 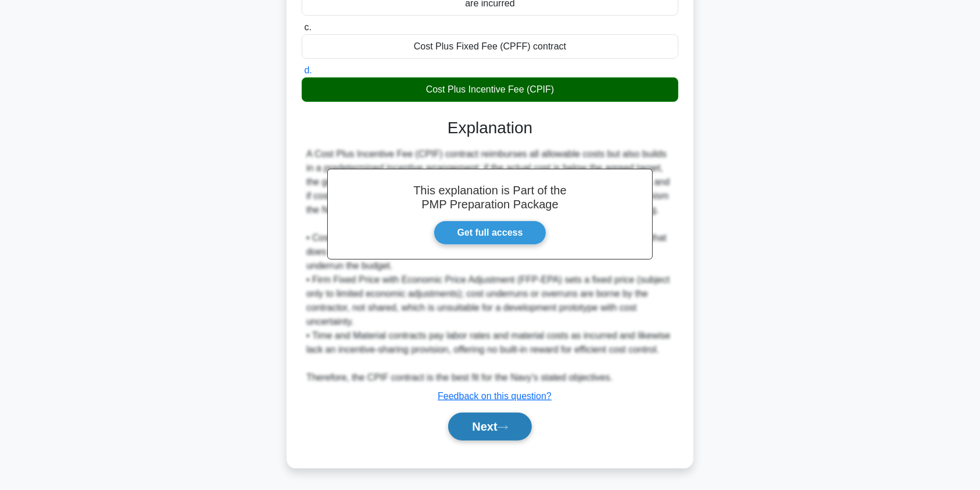 What do you see at coordinates (495, 396) in the screenshot?
I see `u: Feedback on this question?` at bounding box center [495, 396].